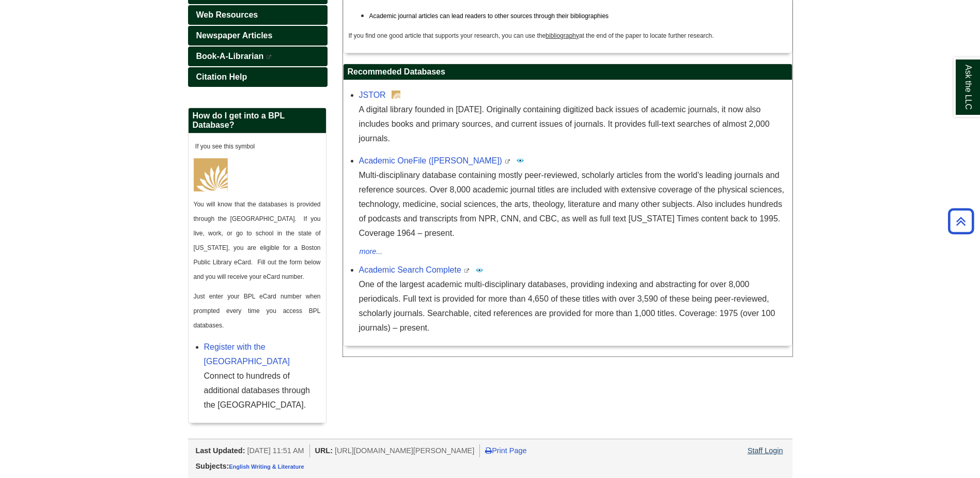 Image resolution: width=980 pixels, height=478 pixels. What do you see at coordinates (227, 14) in the screenshot?
I see `span: Web Resources` at bounding box center [227, 14].